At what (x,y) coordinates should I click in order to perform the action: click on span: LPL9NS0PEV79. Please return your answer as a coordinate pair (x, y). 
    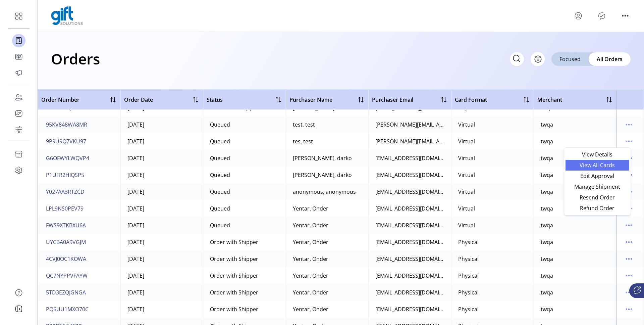
    Looking at the image, I should click on (65, 208).